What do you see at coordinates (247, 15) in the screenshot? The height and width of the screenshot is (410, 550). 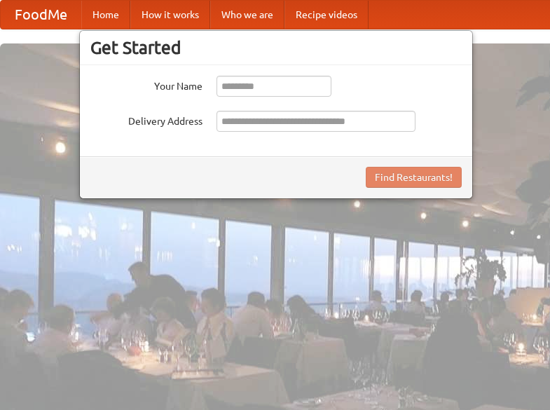 I see `a: Who we are` at bounding box center [247, 15].